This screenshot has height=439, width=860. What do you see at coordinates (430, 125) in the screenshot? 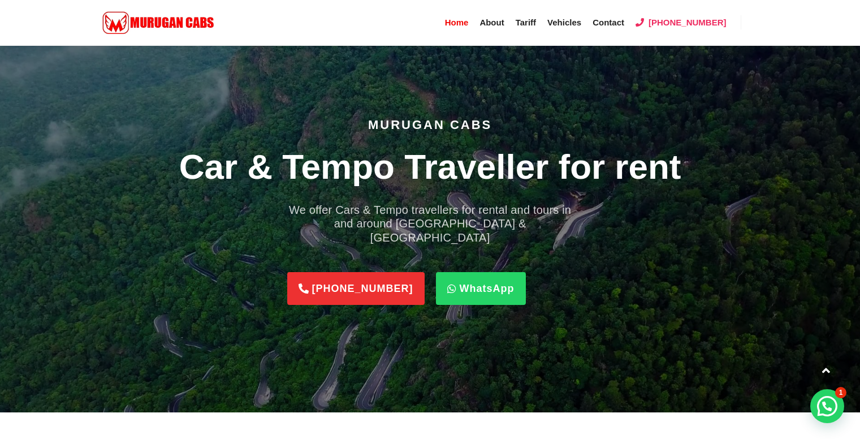
I see `p: Murugan Cabs` at bounding box center [430, 125].